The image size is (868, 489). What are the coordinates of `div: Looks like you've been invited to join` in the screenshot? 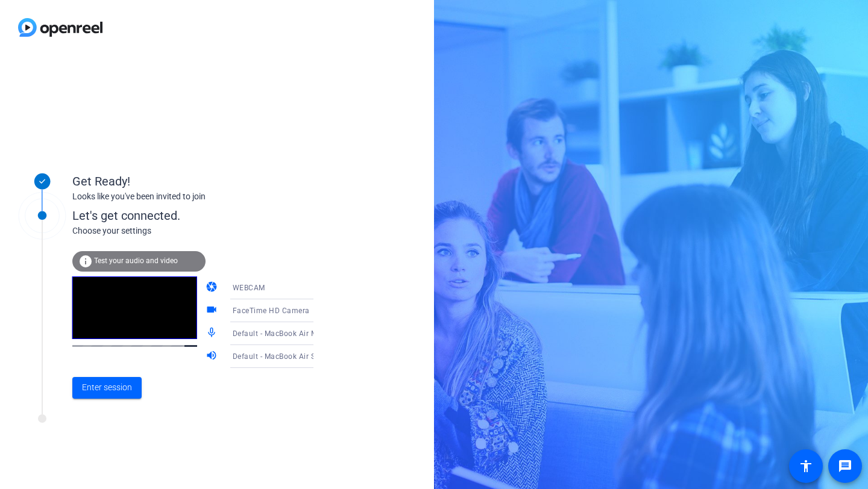 It's located at (193, 196).